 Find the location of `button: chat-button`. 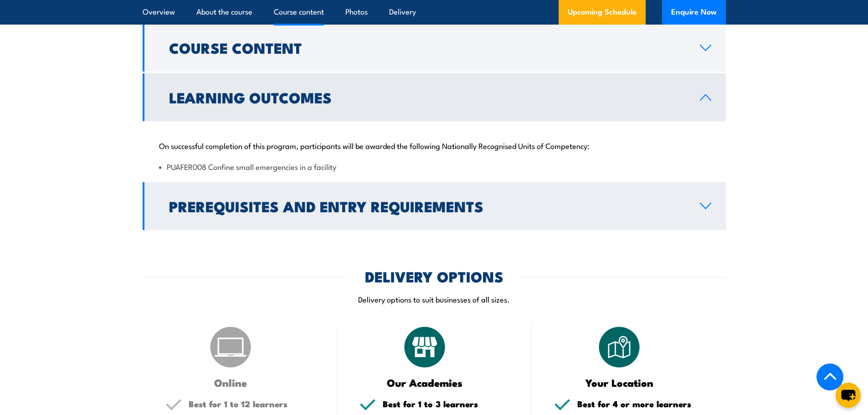

button: chat-button is located at coordinates (848, 395).